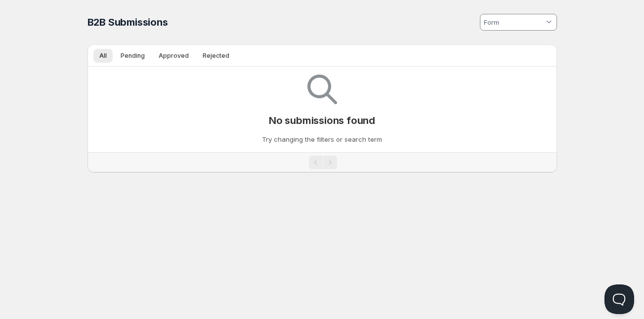 Image resolution: width=644 pixels, height=319 pixels. Describe the element at coordinates (103, 56) in the screenshot. I see `span: All` at that location.